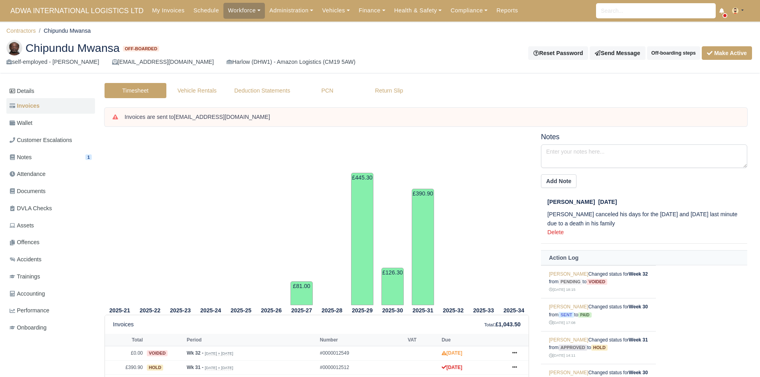 The image size is (760, 377). I want to click on span: DVLA Checks, so click(31, 208).